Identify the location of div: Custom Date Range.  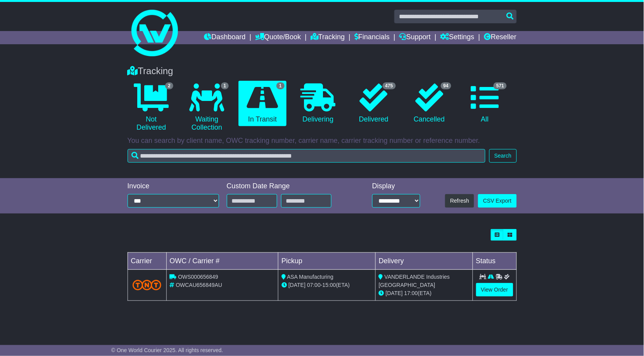
(289, 186).